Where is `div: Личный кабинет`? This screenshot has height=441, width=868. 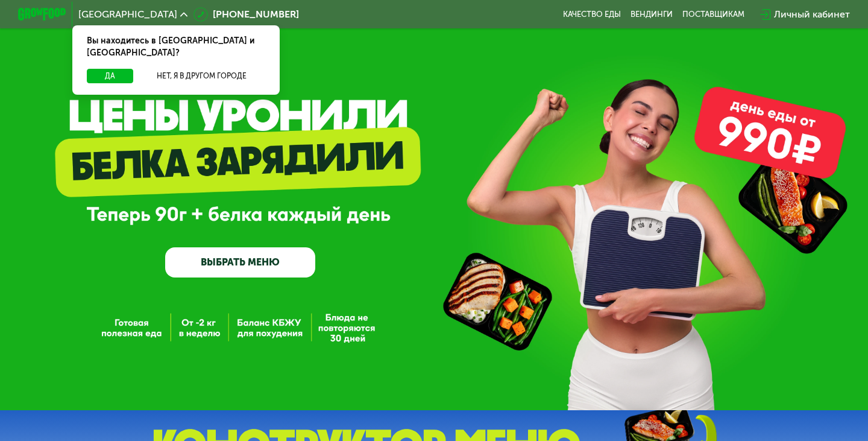 div: Личный кабинет is located at coordinates (812, 15).